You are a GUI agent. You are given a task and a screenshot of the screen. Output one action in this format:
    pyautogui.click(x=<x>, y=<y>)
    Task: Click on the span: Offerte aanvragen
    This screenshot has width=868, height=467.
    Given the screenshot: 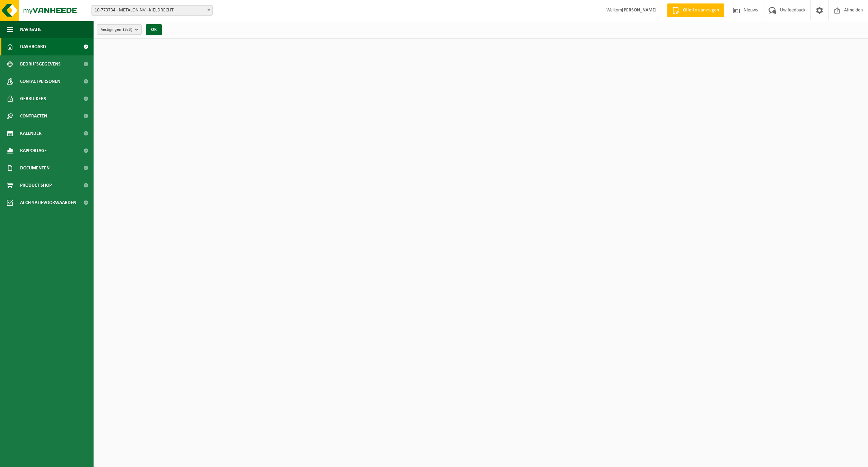 What is the action you would take?
    pyautogui.click(x=701, y=11)
    